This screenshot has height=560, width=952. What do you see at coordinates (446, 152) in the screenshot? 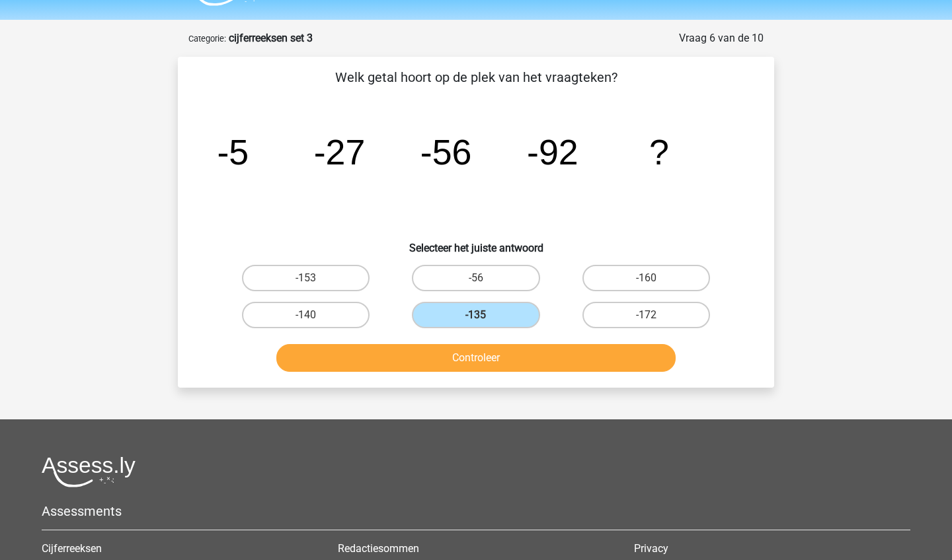
I see `tspan: -56` at bounding box center [446, 152].